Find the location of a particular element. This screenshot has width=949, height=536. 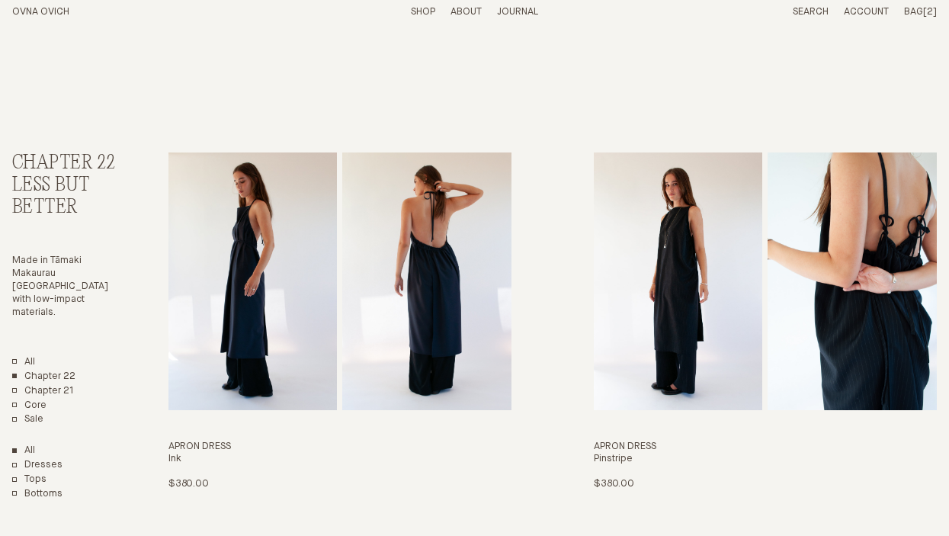

a: Chapter 22 is located at coordinates (43, 377).